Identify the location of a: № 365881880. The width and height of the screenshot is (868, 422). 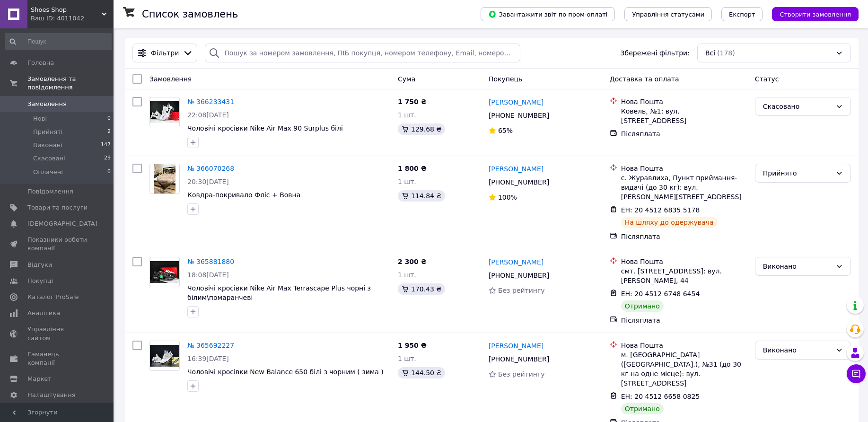
(211, 262).